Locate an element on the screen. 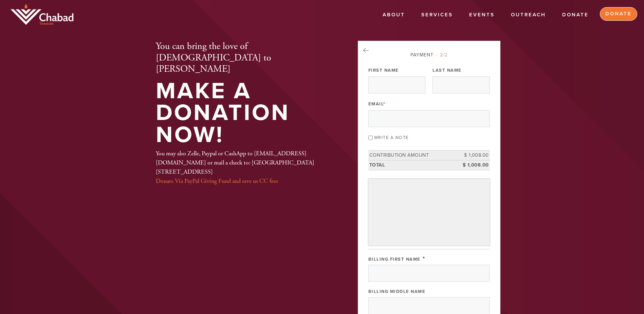 The height and width of the screenshot is (314, 644). label: Billing First Name is located at coordinates (395, 259).